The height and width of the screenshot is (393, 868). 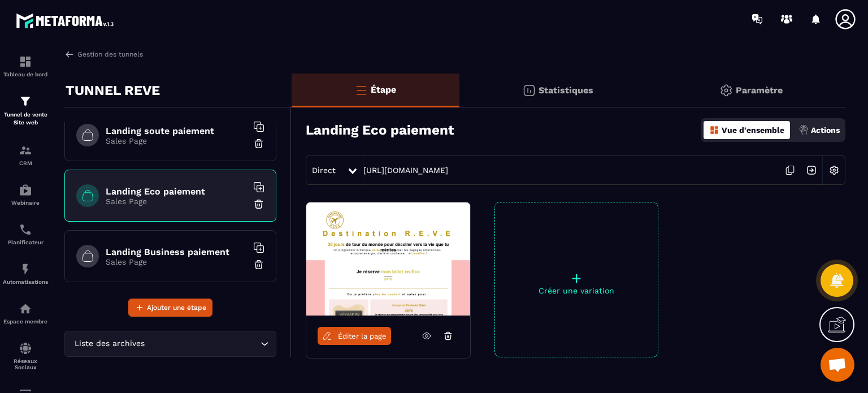 What do you see at coordinates (25, 364) in the screenshot?
I see `p: Réseaux Sociaux` at bounding box center [25, 364].